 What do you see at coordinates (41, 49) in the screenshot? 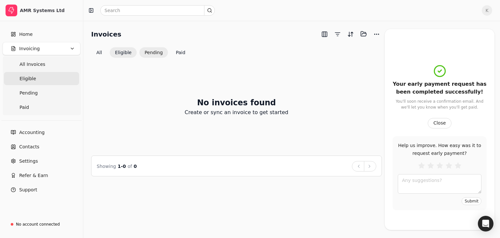
I see `button: Invoicing` at bounding box center [41, 49].